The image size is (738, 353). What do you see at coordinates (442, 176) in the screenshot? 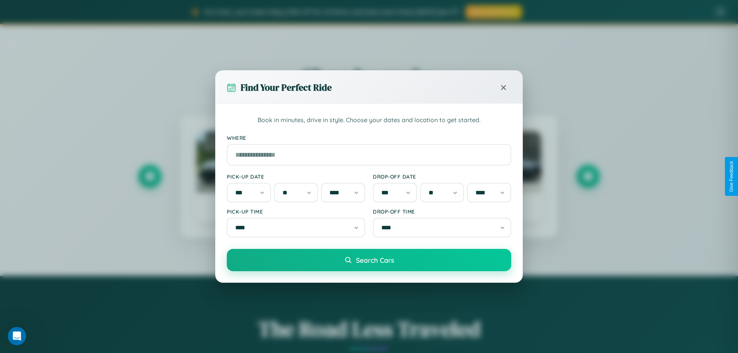
I see `label: Drop-off Date` at bounding box center [442, 176].